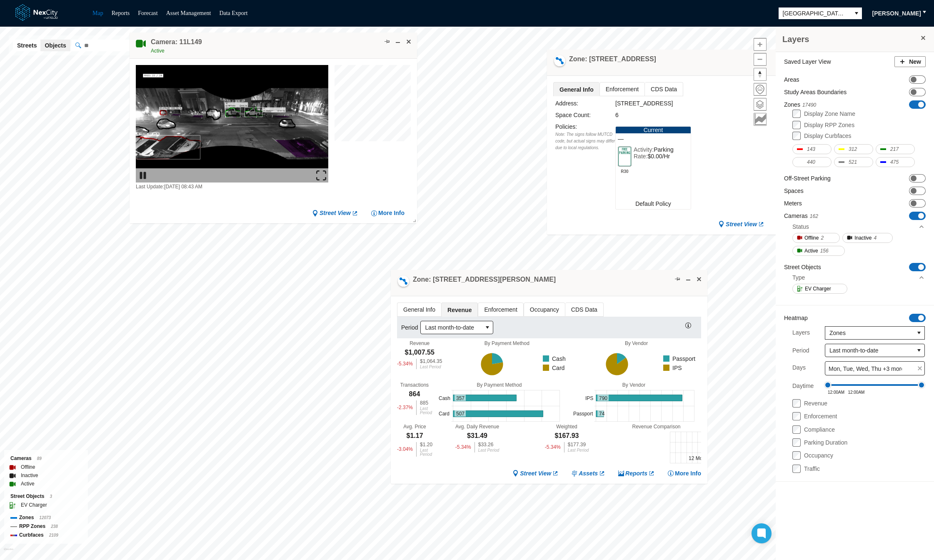  I want to click on button: Key metrics, so click(760, 119).